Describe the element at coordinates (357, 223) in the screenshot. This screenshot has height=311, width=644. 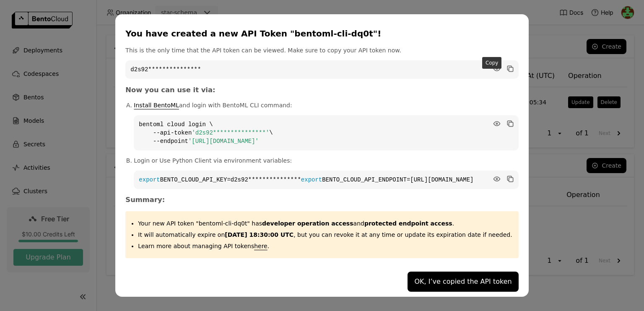
I see `span: and` at that location.